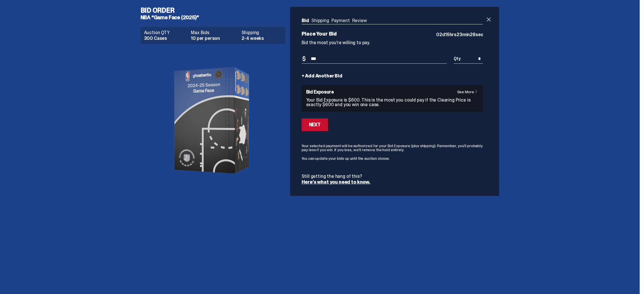 This screenshot has width=644, height=294. I want to click on span: 02, so click(439, 34).